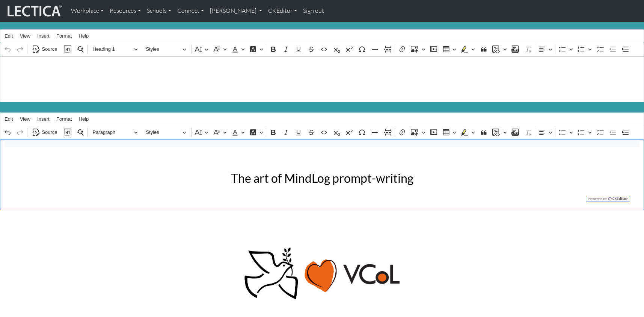 The image size is (644, 317). I want to click on a: Connect, so click(190, 11).